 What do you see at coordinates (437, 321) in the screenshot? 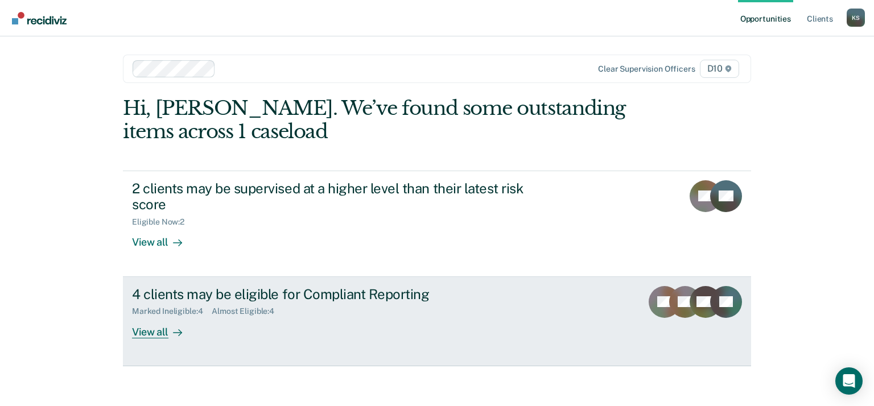
I see `a: 4 clients may be eligible for Compliant ReportingMarked Ineligible:4Almost Eligible:4View all` at bounding box center [437, 321].